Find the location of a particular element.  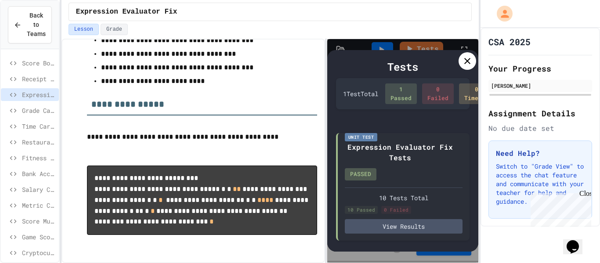

span: Game Score Tracker is located at coordinates (39, 237).